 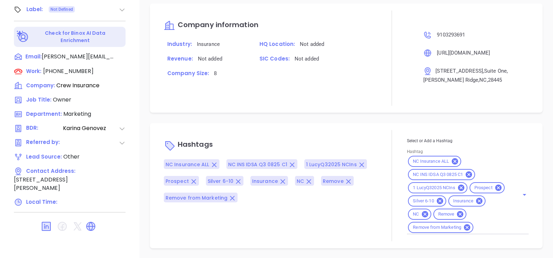 What do you see at coordinates (44, 114) in the screenshot?
I see `span: Department:` at bounding box center [44, 114].